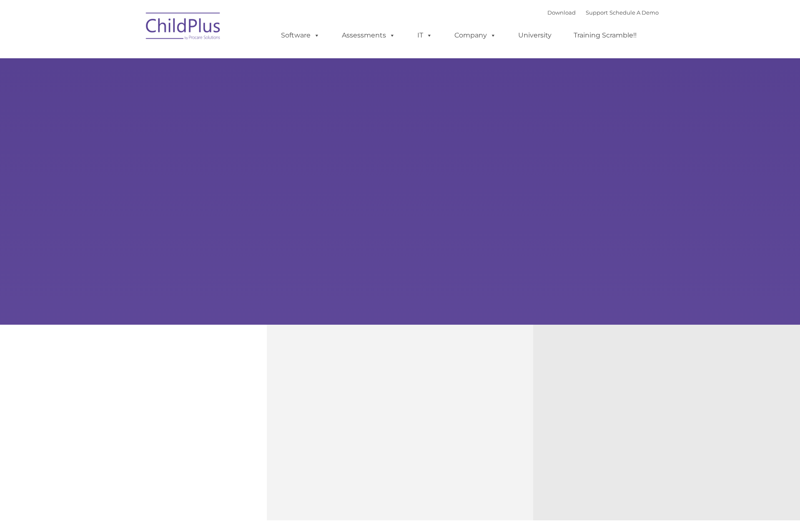  Describe the element at coordinates (369, 36) in the screenshot. I see `a: Assessments` at that location.